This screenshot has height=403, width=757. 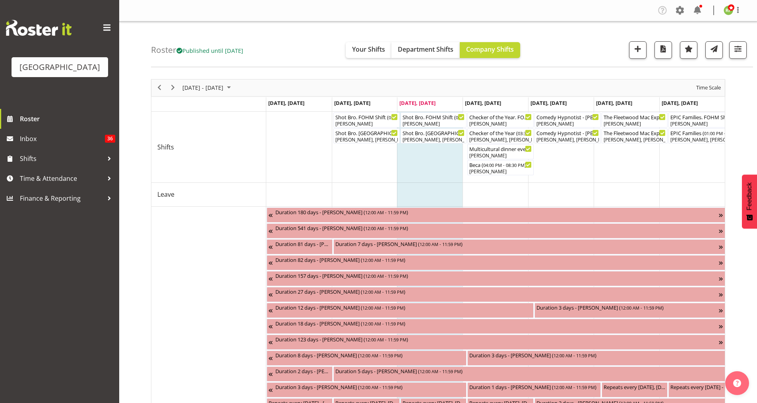 I want to click on div: next period, so click(x=173, y=88).